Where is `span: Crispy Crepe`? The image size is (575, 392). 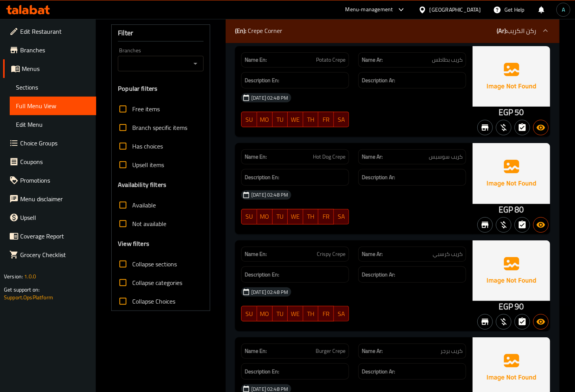
span: Crispy Crepe is located at coordinates (331, 253).